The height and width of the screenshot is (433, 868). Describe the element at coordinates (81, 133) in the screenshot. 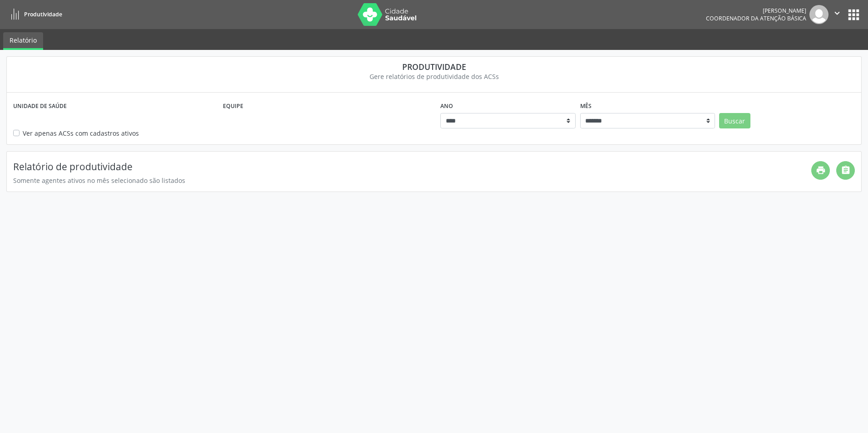

I see `label: Ver apenas ACSs com cadastros ativos` at that location.